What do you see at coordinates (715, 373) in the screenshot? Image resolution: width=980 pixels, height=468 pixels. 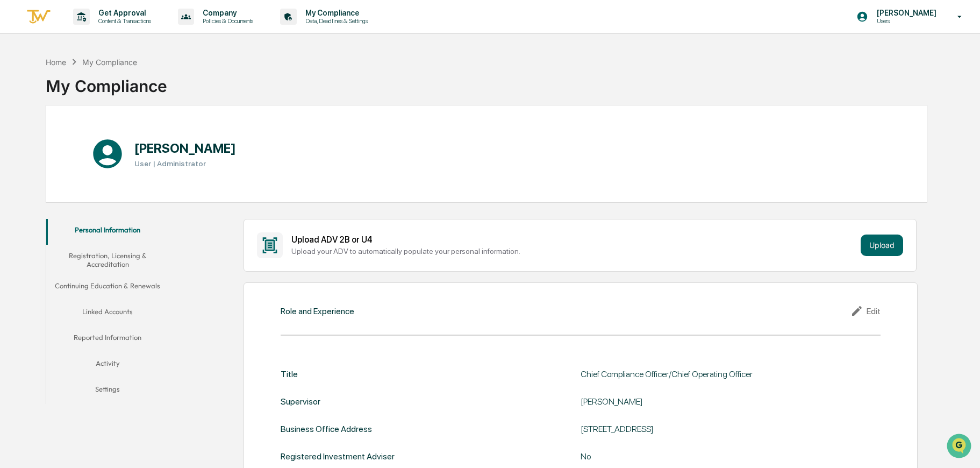 I see `div: Chief Compliance Officer/Chief Operating Officer` at bounding box center [715, 373].